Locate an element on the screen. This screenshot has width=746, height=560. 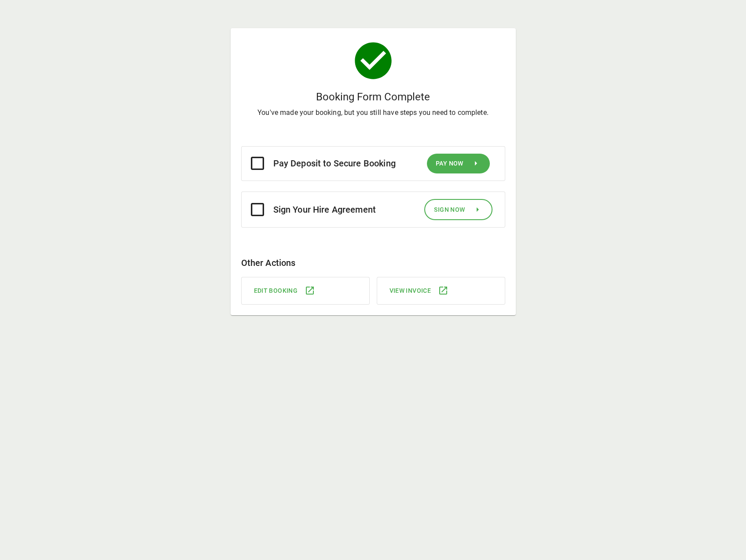
button: Sign Now is located at coordinates (458, 209).